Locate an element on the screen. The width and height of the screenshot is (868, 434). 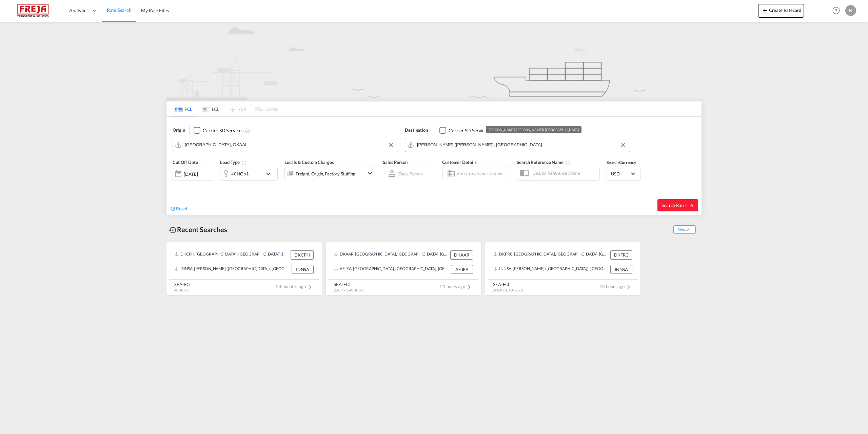
span: Show All is located at coordinates (684, 229).